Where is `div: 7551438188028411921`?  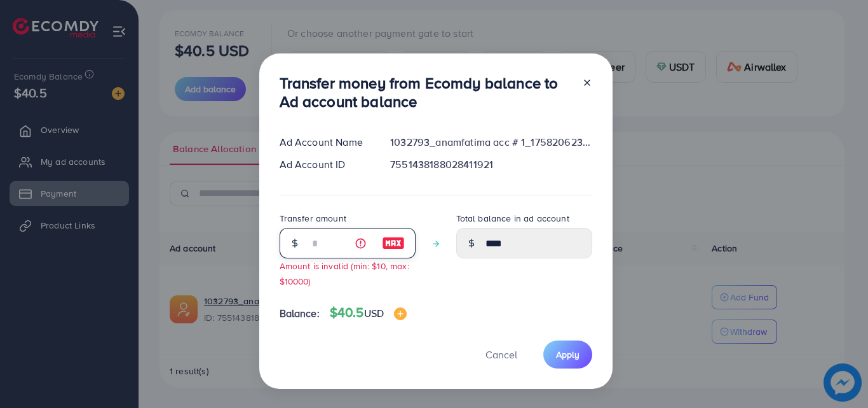
div: 7551438188028411921 is located at coordinates (491, 164).